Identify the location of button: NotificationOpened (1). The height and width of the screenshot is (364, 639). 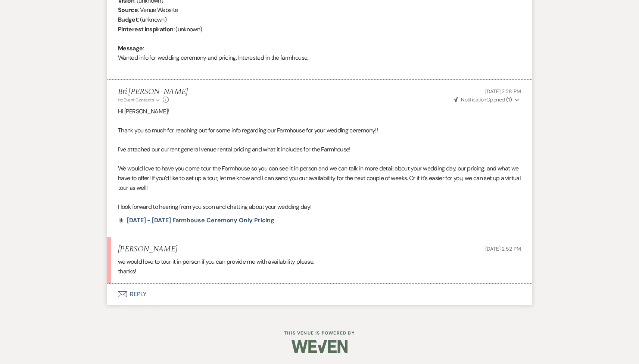
(487, 100).